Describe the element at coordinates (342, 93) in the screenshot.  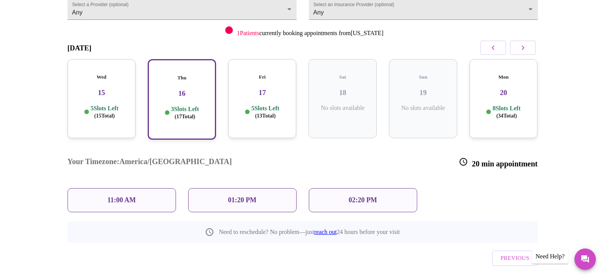
I see `h3: 18` at that location.